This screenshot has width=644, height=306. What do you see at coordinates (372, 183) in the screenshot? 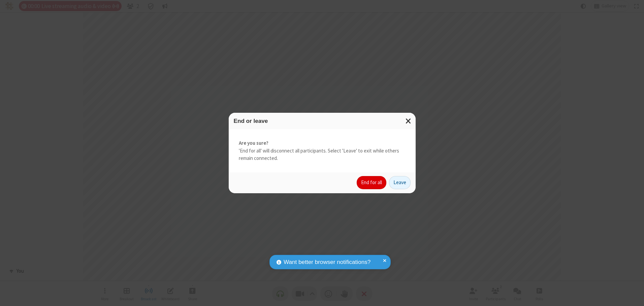
I see `button: End for all` at bounding box center [372, 183].